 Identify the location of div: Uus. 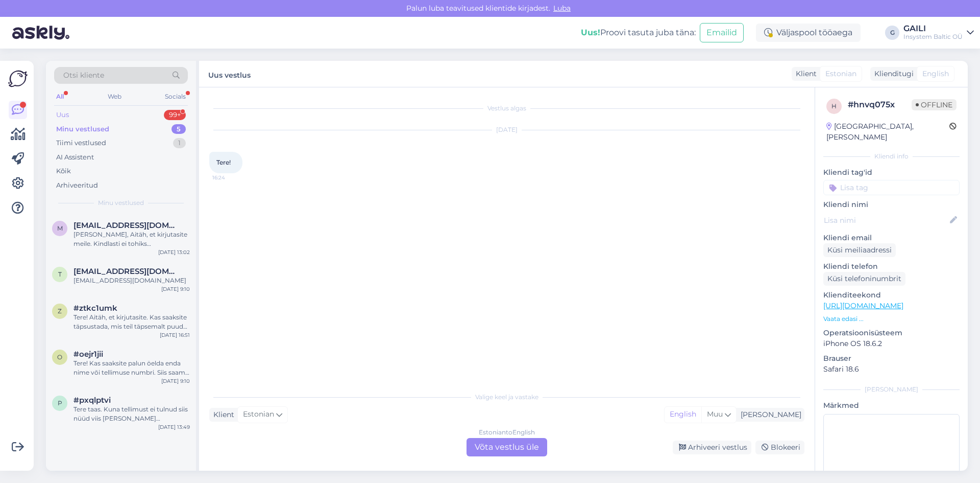
(62, 115).